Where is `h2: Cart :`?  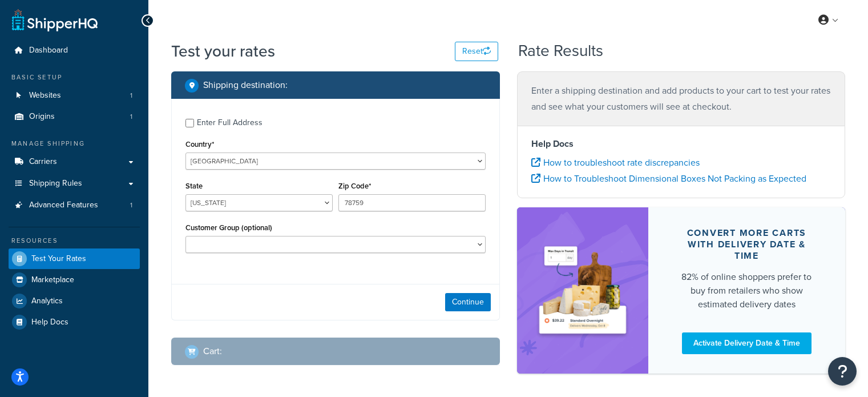 h2: Cart : is located at coordinates (212, 352).